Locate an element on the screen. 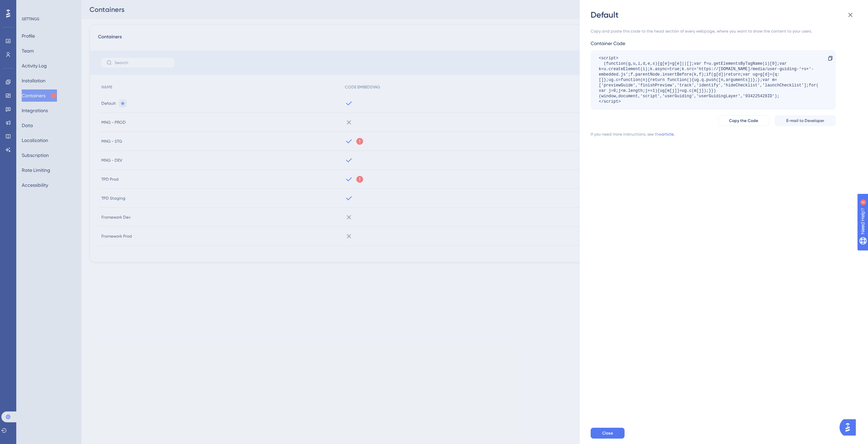 The image size is (868, 444). button: Close is located at coordinates (607, 433).